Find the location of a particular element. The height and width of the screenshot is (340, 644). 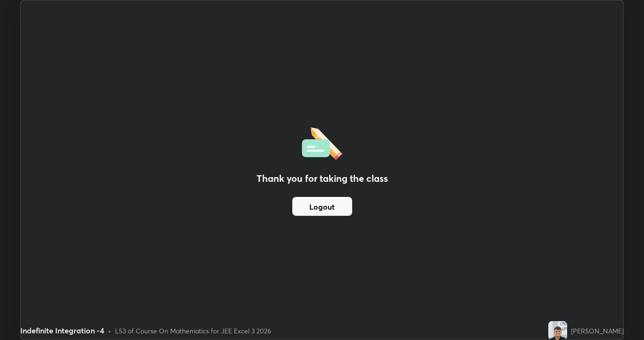

div: L53 of Course On Mathematics for JEE Excel 3 2026 is located at coordinates (193, 330).